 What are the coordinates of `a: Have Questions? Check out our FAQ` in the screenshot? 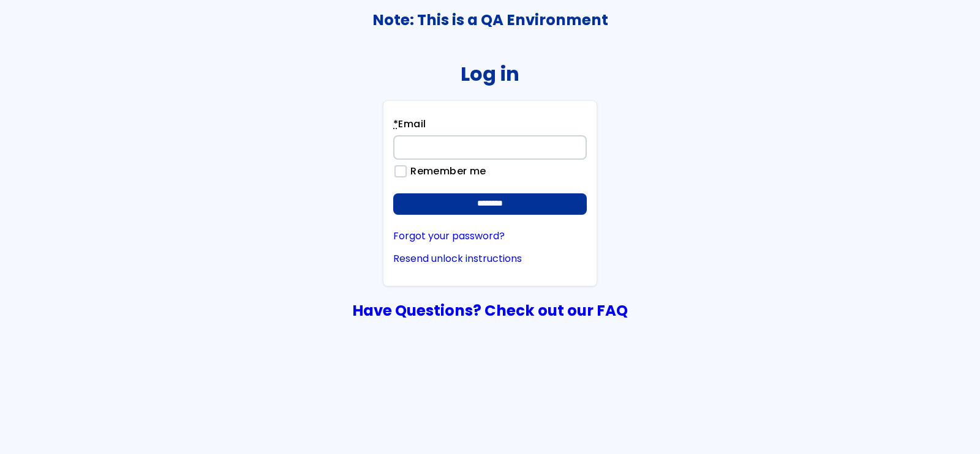 It's located at (490, 310).